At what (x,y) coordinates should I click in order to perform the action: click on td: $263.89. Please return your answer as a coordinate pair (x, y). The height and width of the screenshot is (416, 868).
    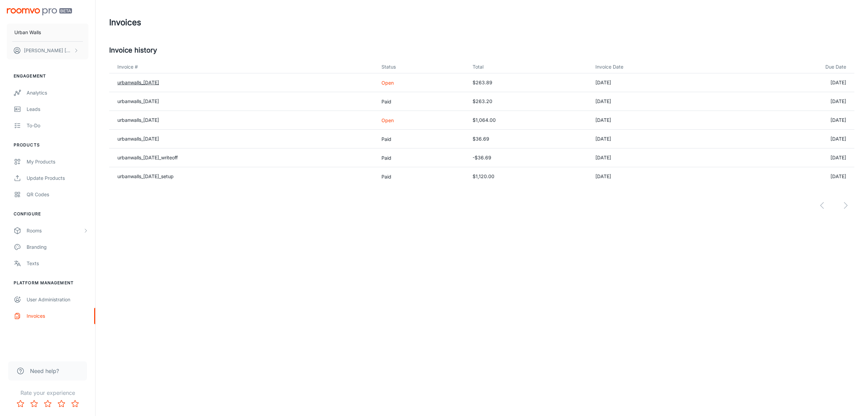
    Looking at the image, I should click on (528, 82).